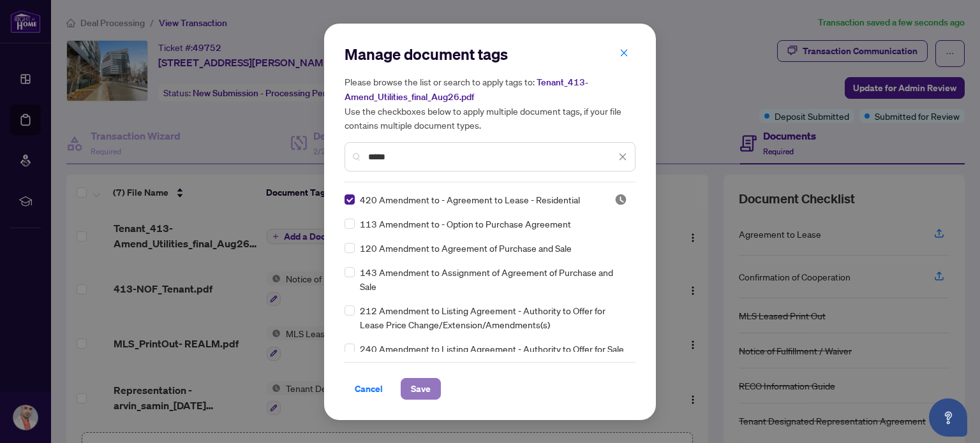 Image resolution: width=980 pixels, height=443 pixels. I want to click on span: 240 Amendment to Listing Agreement - Authority to Offer for Sale Price Change/Extension/Amendment(s), so click(494, 356).